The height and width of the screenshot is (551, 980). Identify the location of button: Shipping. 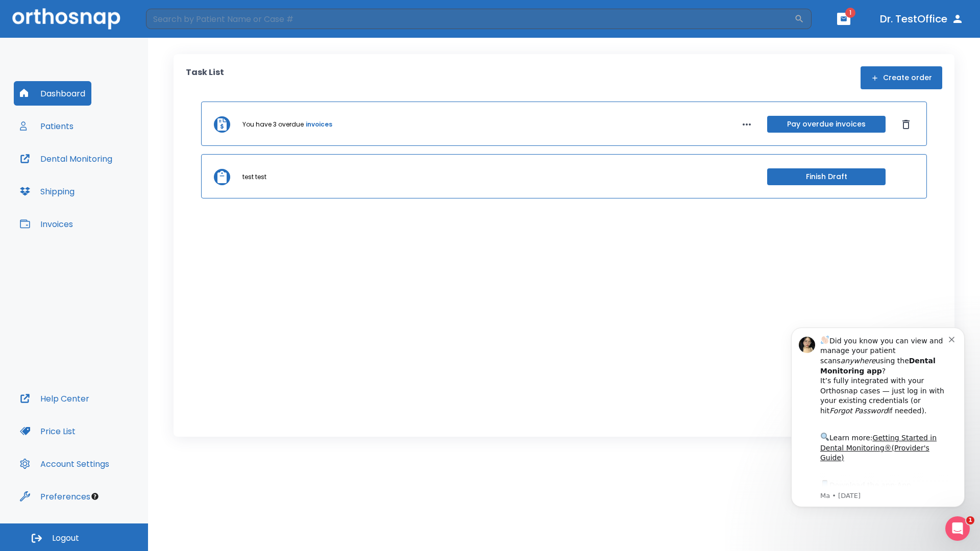
(47, 191).